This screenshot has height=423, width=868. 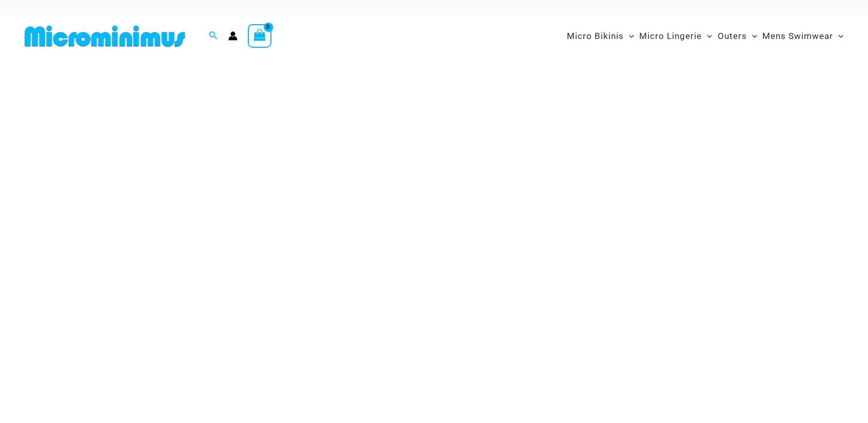 I want to click on span: Outers, so click(x=732, y=36).